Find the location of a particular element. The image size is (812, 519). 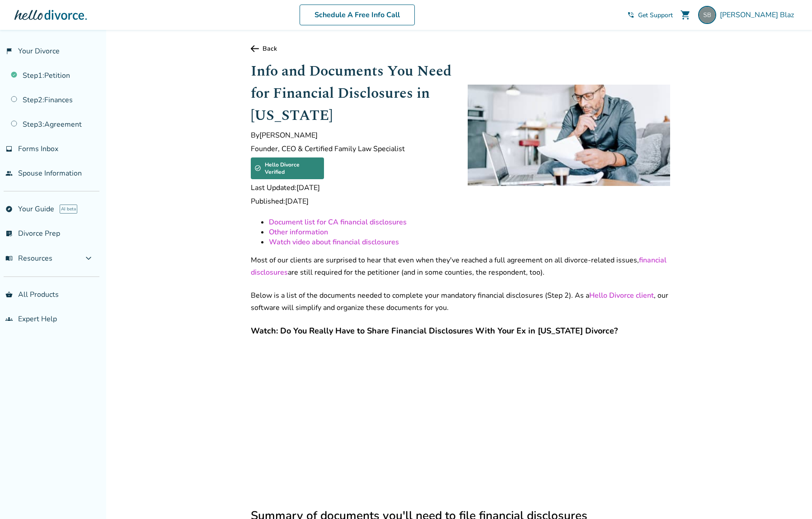

span: list_alt_check is located at coordinates (9, 233).